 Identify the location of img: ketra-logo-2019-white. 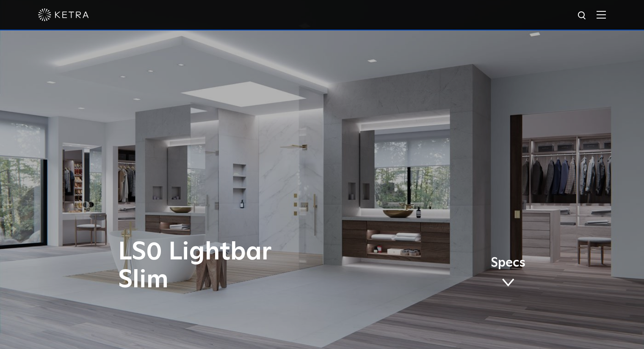
(64, 15).